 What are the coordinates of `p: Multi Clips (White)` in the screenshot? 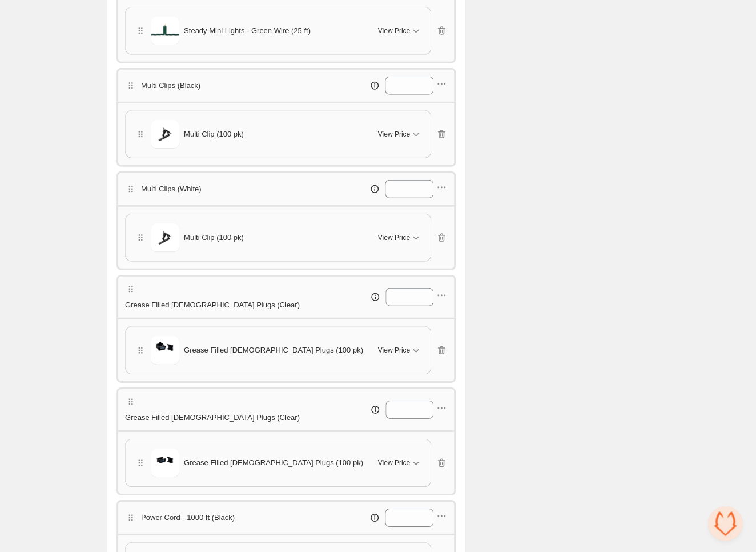 It's located at (171, 189).